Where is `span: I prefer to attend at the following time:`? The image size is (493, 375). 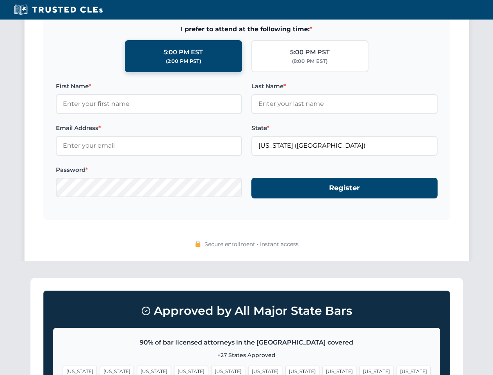 span: I prefer to attend at the following time: is located at coordinates (247, 29).